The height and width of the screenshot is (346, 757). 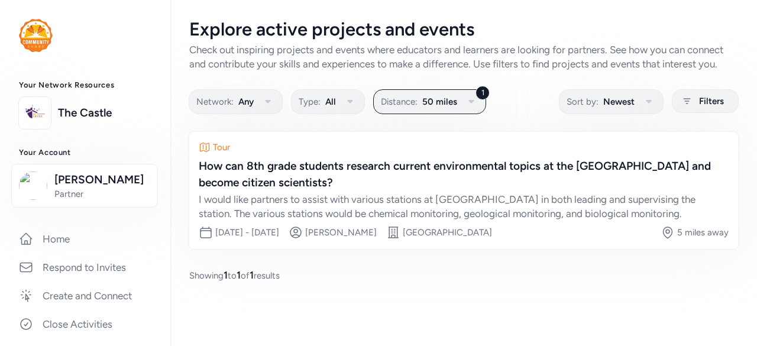 What do you see at coordinates (464, 57) in the screenshot?
I see `div: Check out inspiring projects and events where educators and learners are looking for partners. Se...` at bounding box center [464, 57].